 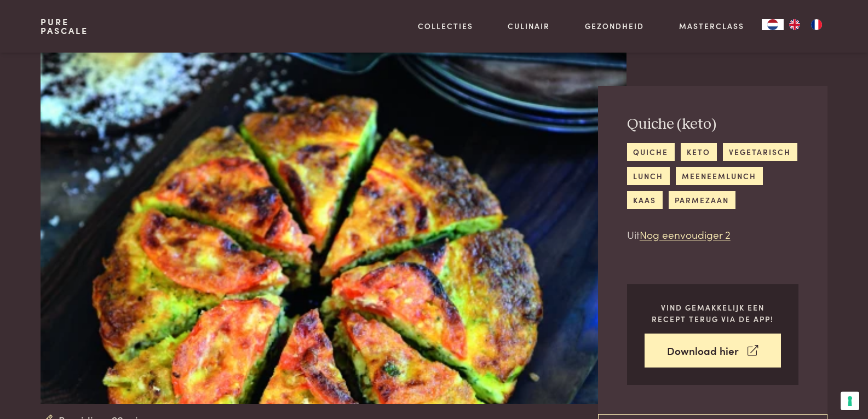 What do you see at coordinates (816, 25) in the screenshot?
I see `a: FR` at bounding box center [816, 25].